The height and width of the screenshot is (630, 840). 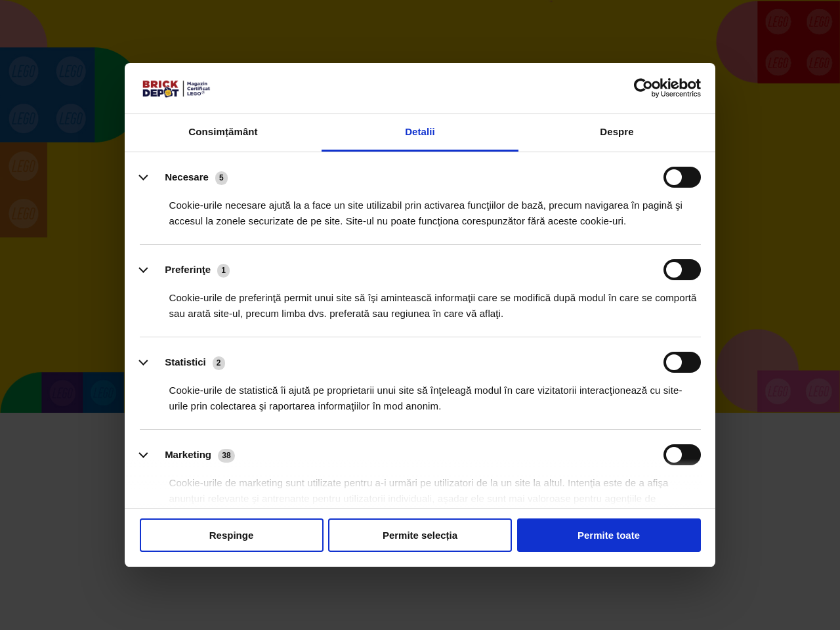 I want to click on img: siglă, so click(x=176, y=89).